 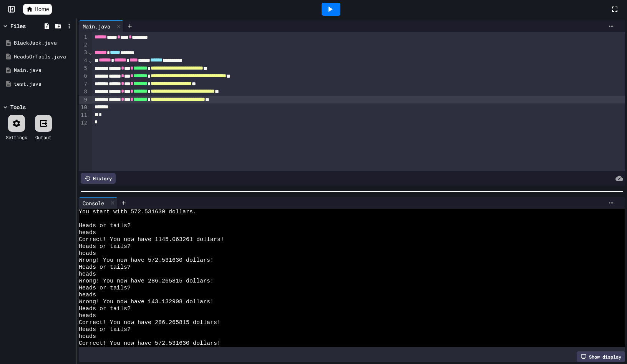 I want to click on div: BlackJack.java, so click(x=44, y=43).